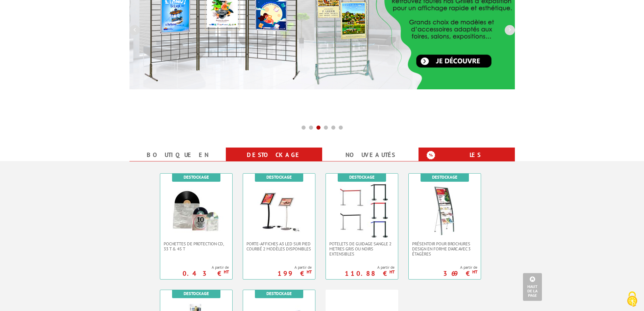 The image size is (644, 311). What do you see at coordinates (459, 274) in the screenshot?
I see `p: 369 €` at bounding box center [459, 274].